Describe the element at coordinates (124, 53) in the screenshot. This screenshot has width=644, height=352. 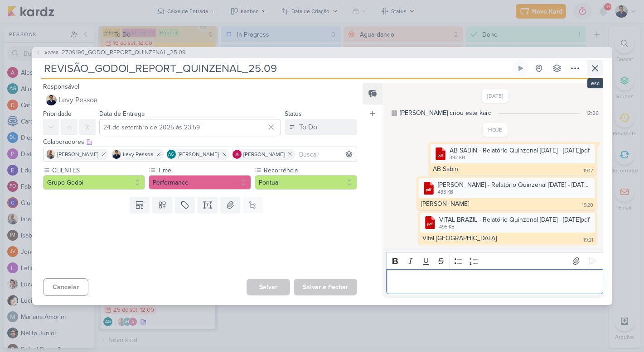
I see `span: 2709196_GODOI_REPORT_QUINZENAL_25.09` at that location.